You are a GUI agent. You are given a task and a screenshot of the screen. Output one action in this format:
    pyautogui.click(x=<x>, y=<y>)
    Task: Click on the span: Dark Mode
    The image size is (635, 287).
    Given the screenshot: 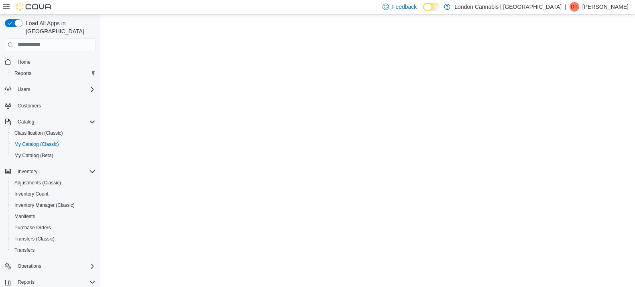 What is the action you would take?
    pyautogui.click(x=423, y=11)
    